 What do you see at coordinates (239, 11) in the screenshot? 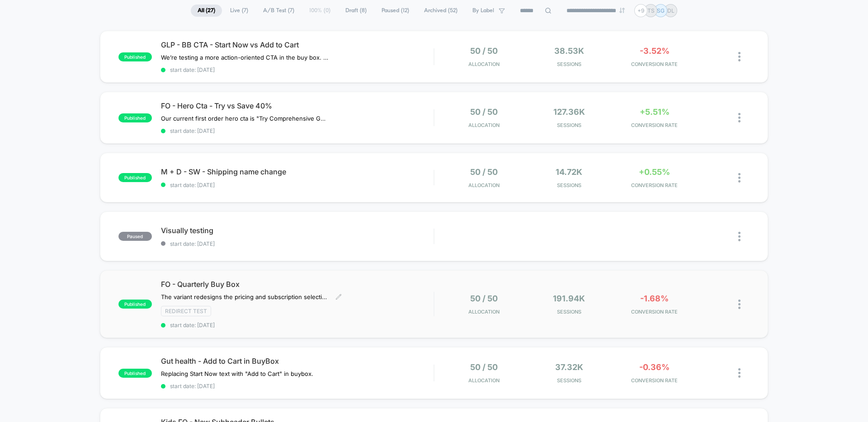
I see `span: Live ( 7 )` at bounding box center [239, 11].